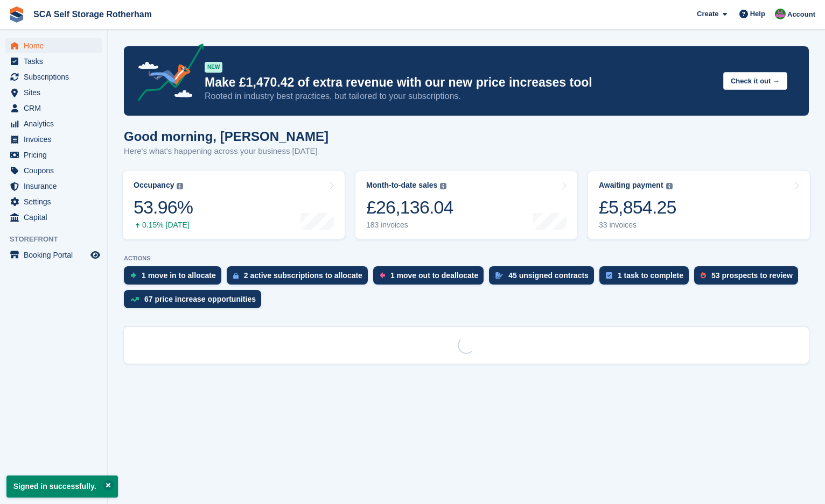  Describe the element at coordinates (56, 139) in the screenshot. I see `span: Invoices` at that location.